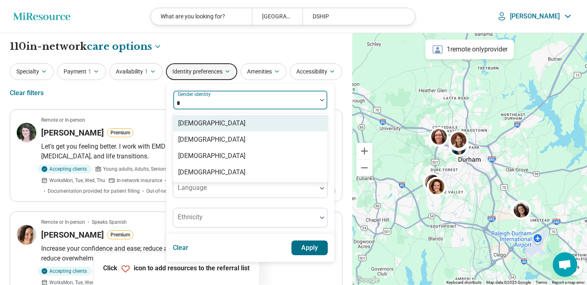 Image resolution: width=587 pixels, height=285 pixels. Describe the element at coordinates (94, 191) in the screenshot. I see `span: Documentation provided for patient filling` at that location.